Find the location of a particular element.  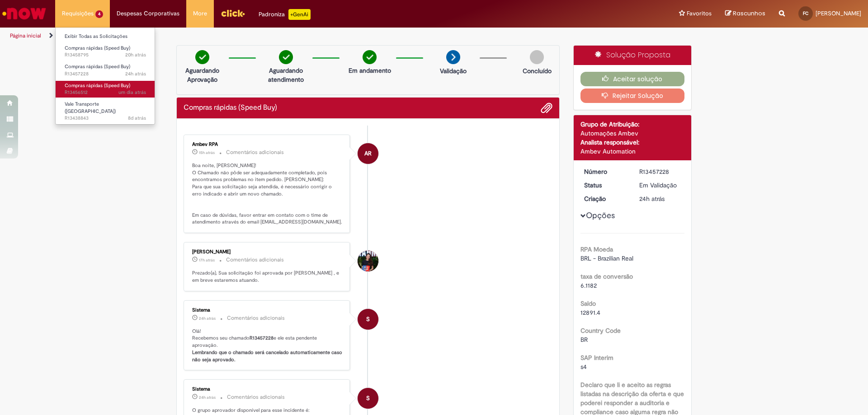

span: BR is located at coordinates (585, 339).